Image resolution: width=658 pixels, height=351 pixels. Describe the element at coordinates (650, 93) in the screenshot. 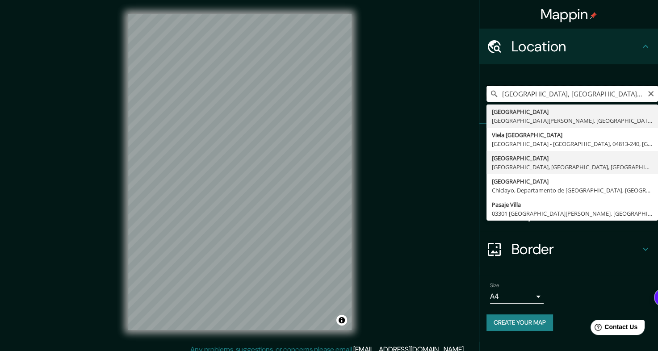

I see `button: Clear` at that location.